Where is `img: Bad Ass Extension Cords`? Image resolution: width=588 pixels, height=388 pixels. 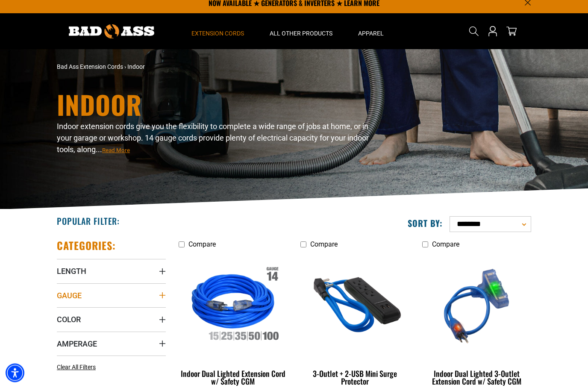
img: Bad Ass Extension Cords is located at coordinates (112, 32).